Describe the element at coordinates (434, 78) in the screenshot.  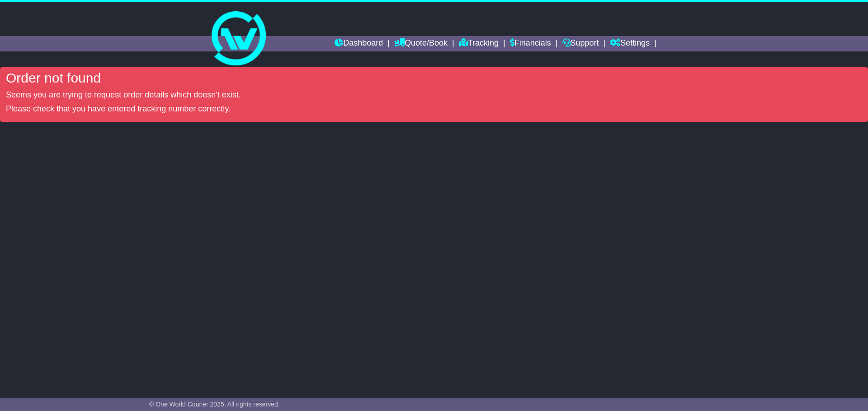
I see `h4: Order not found` at that location.